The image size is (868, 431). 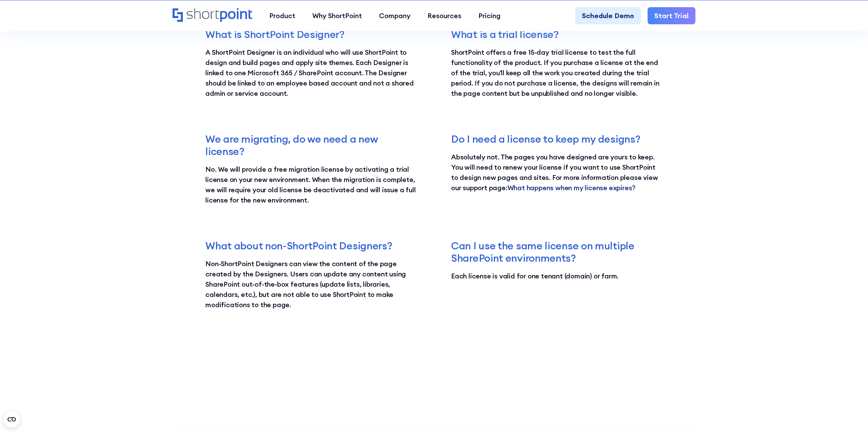 I want to click on h3: Can I use the same license on multiple SharePoint environments?, so click(x=557, y=252).